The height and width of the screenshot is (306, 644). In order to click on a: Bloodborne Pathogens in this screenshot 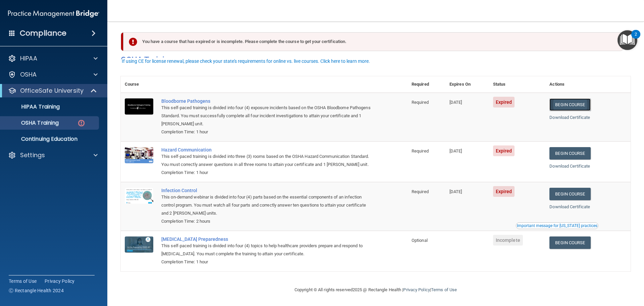, I will do `click(268, 101)`.